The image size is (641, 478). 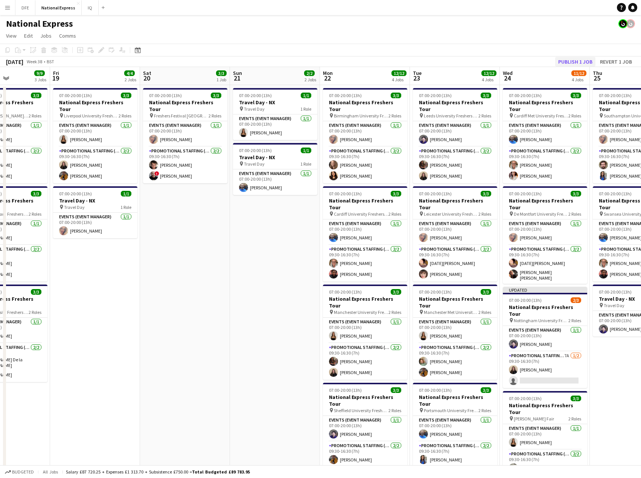 What do you see at coordinates (237, 78) in the screenshot?
I see `span: 21` at bounding box center [237, 78].